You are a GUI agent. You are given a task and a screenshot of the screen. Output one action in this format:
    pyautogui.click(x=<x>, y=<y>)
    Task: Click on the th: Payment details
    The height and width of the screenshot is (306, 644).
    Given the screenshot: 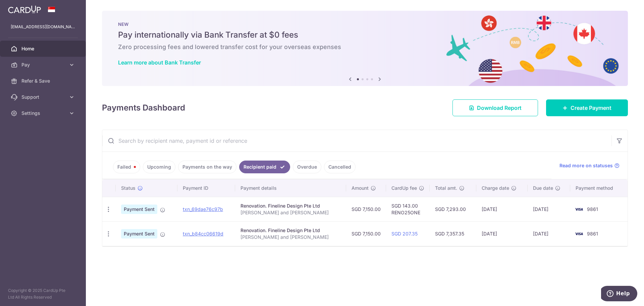 What is the action you would take?
    pyautogui.click(x=291, y=188)
    